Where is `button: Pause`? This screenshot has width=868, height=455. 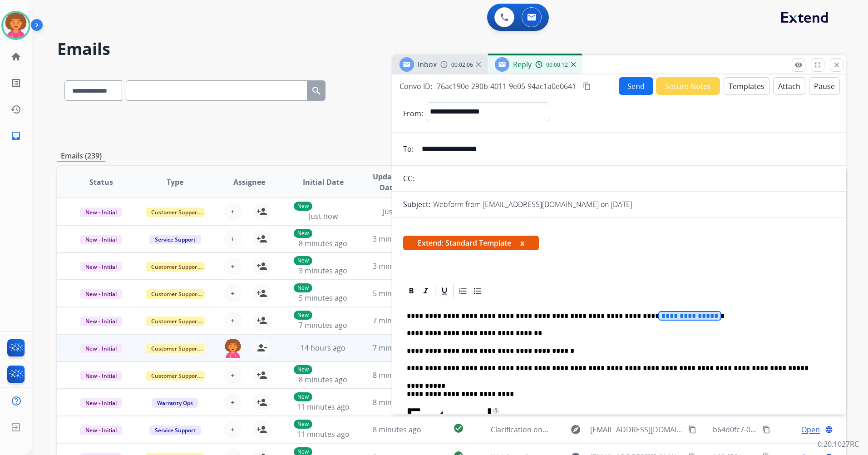 button: Pause is located at coordinates (825, 86).